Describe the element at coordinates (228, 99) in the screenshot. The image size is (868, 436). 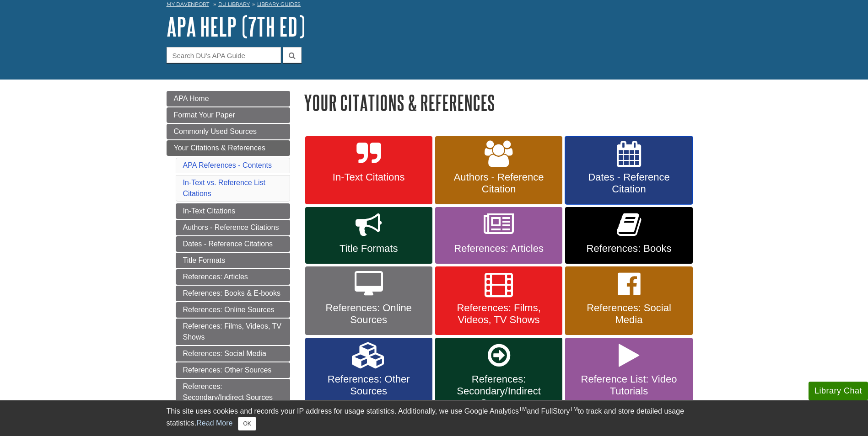
I see `a: APA Home` at that location.